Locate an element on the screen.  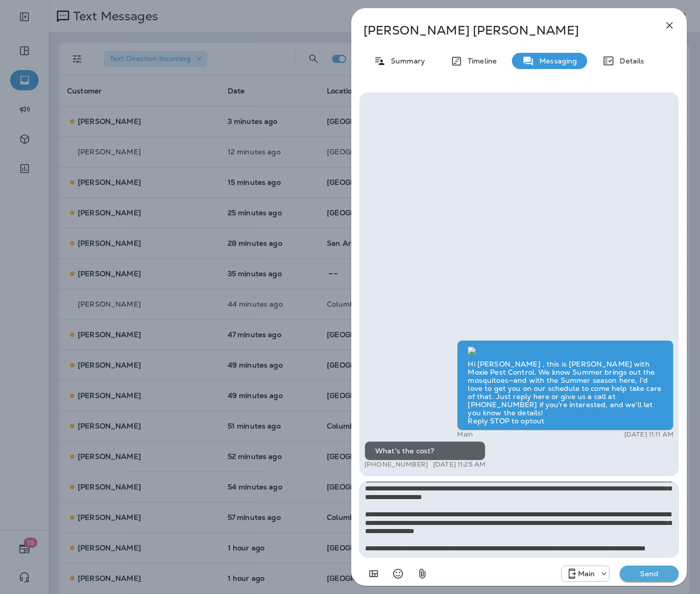
button: Select an emoji is located at coordinates (397, 574).